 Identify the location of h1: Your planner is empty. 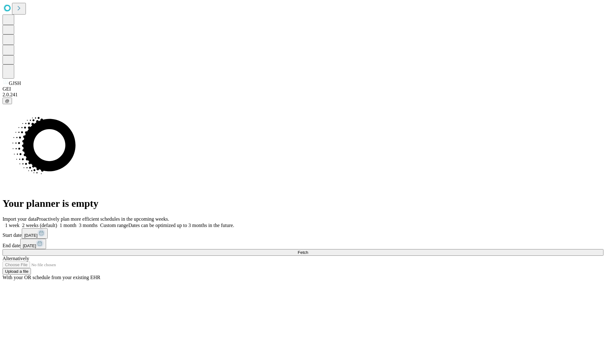
(303, 203).